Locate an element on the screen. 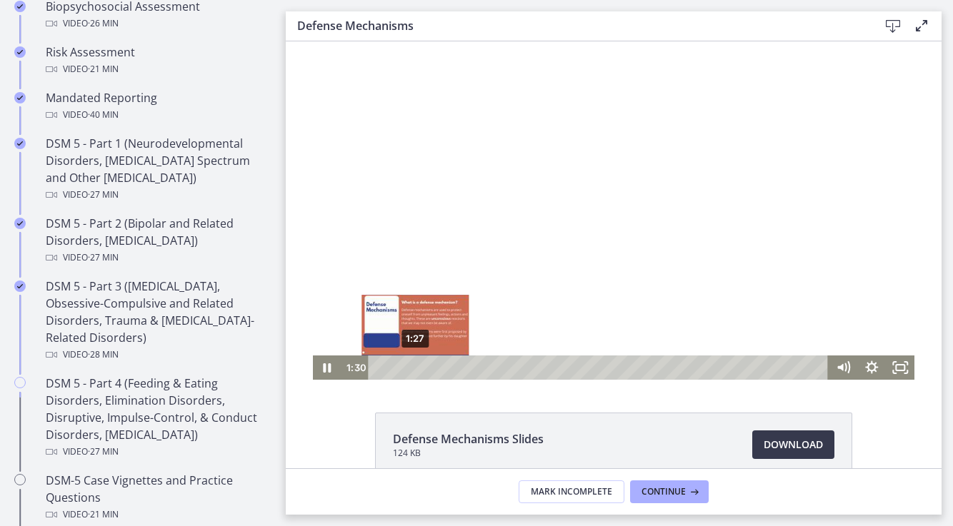  div: DSM 5 - Part 4 (Feeding & Eating Disorders, Elimination Disorders, Disruptive, Impulse-Control, &... is located at coordinates (157, 418).